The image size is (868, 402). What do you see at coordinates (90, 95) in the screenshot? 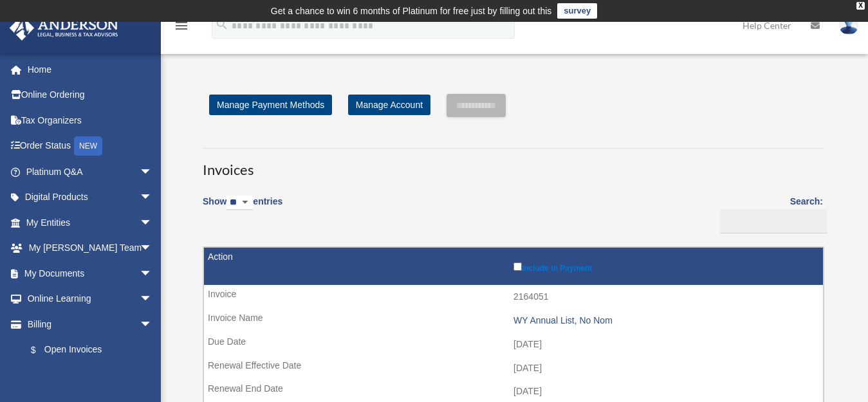
I see `a: Online Ordering` at bounding box center [90, 95].